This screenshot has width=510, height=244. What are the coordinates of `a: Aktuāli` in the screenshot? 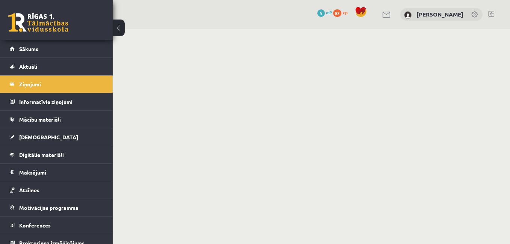 It's located at (56, 66).